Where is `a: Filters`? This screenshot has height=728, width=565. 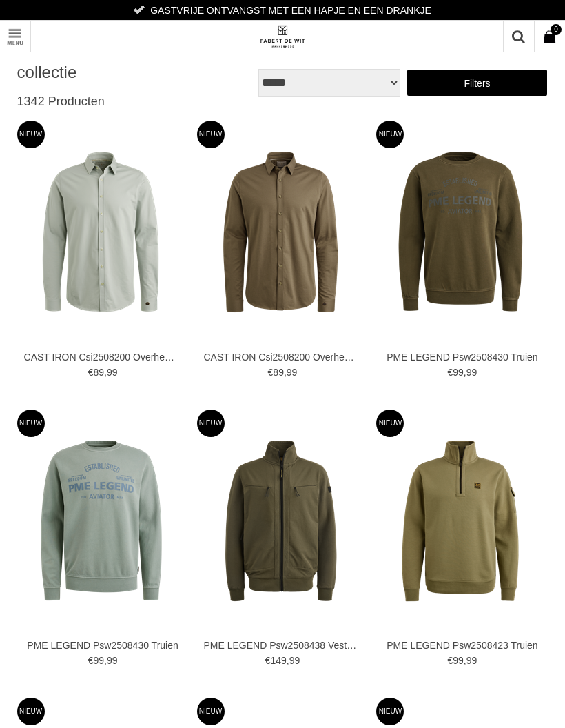 a: Filters is located at coordinates (477, 82).